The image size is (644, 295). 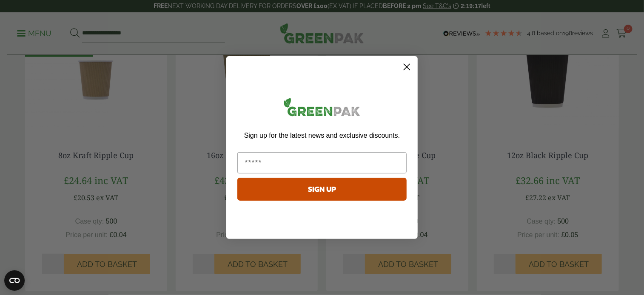 What do you see at coordinates (407, 67) in the screenshot?
I see `button: Close dialog` at bounding box center [407, 67].